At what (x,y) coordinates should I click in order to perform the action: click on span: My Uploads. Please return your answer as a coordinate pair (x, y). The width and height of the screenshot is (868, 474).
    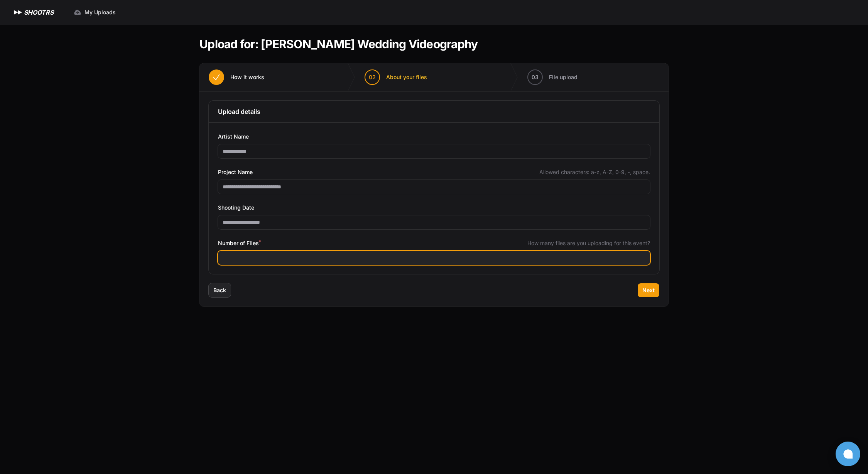
    Looking at the image, I should click on (100, 13).